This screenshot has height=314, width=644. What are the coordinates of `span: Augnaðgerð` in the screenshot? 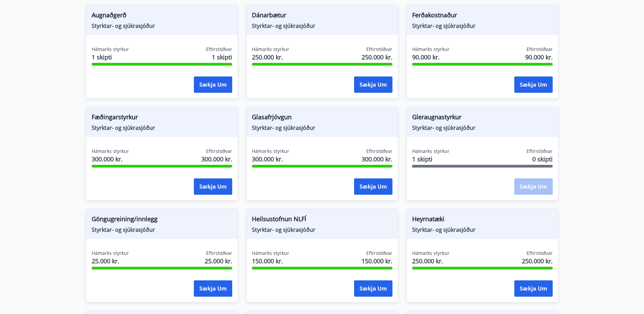 It's located at (162, 17).